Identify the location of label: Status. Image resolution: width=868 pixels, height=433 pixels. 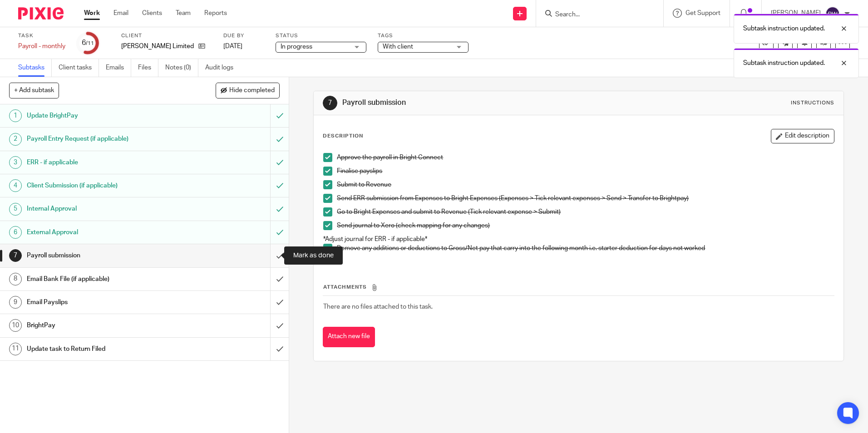
(321, 36).